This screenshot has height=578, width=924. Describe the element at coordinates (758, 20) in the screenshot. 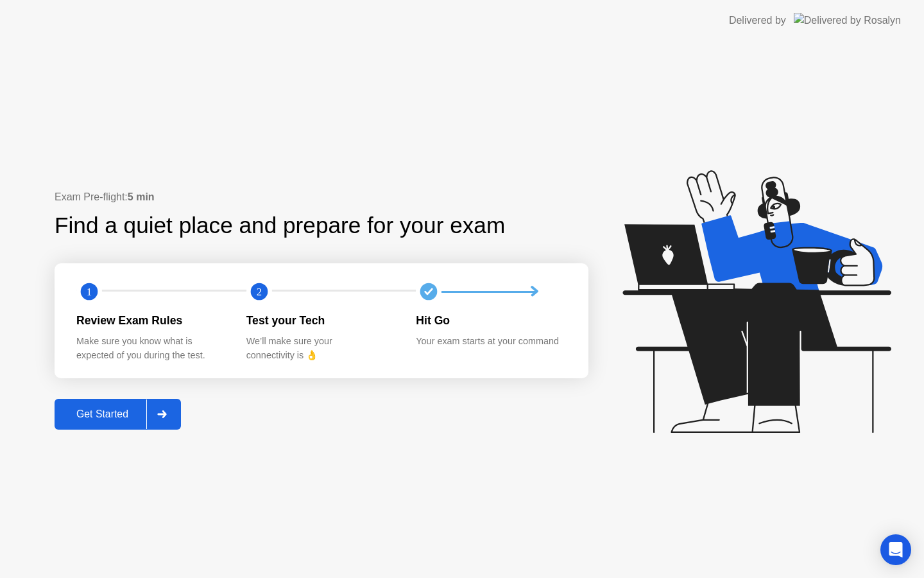

I see `div: Delivered by` at that location.